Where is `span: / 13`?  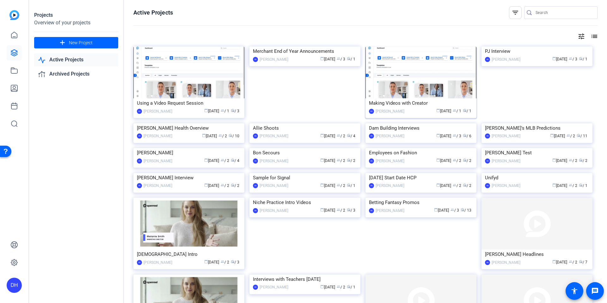 span: / 13 is located at coordinates (466, 210).